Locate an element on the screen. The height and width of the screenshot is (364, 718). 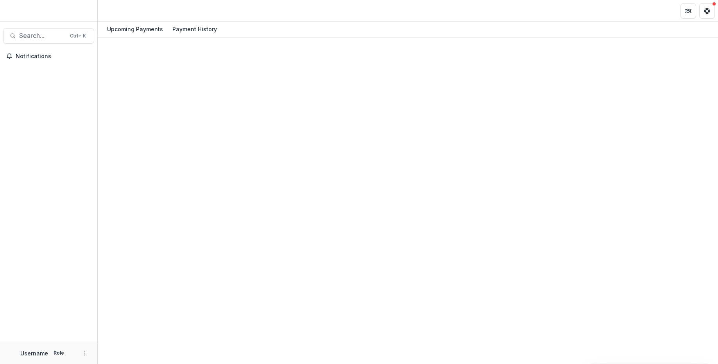
button: Partners is located at coordinates (688, 11).